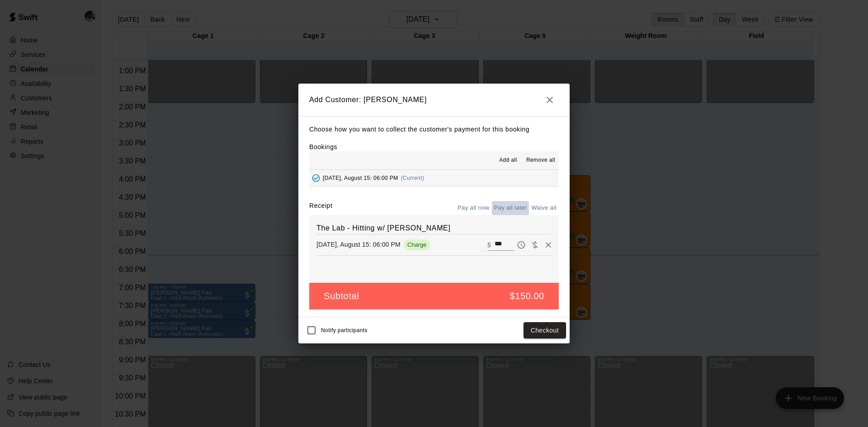  I want to click on button: Add all, so click(508, 161).